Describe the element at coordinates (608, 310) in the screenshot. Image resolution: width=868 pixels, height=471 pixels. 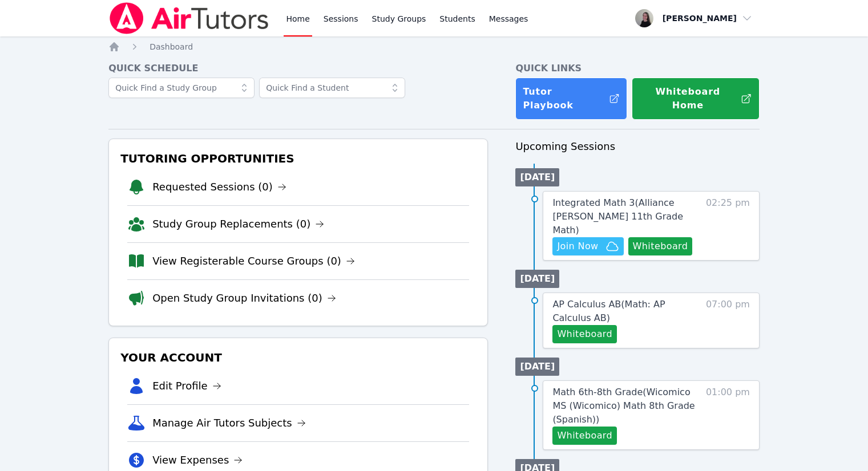
I see `span: AP Calculus AB ( Math: AP Calculus AB )` at that location.